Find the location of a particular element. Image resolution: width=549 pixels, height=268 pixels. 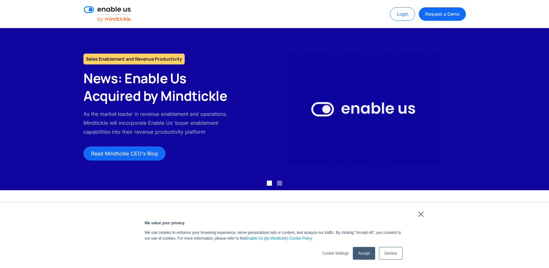

a: Login is located at coordinates (403, 14).